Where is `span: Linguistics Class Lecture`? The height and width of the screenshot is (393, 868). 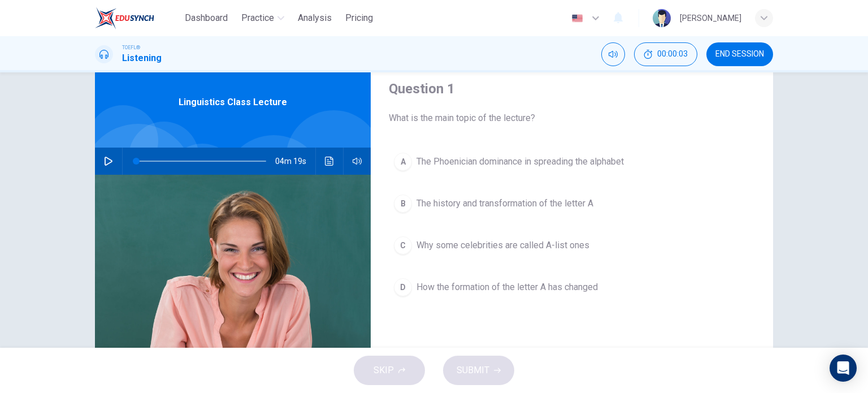 span: Linguistics Class Lecture is located at coordinates (233, 102).